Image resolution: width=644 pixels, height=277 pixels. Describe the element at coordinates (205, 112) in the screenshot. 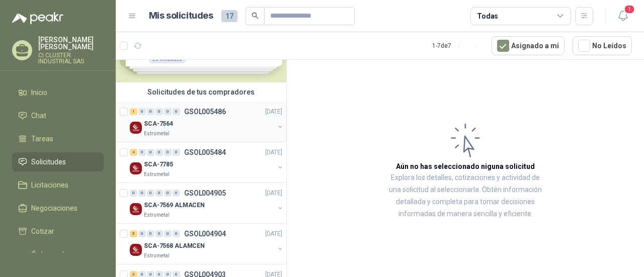

I see `p: GSOL005486` at that location.